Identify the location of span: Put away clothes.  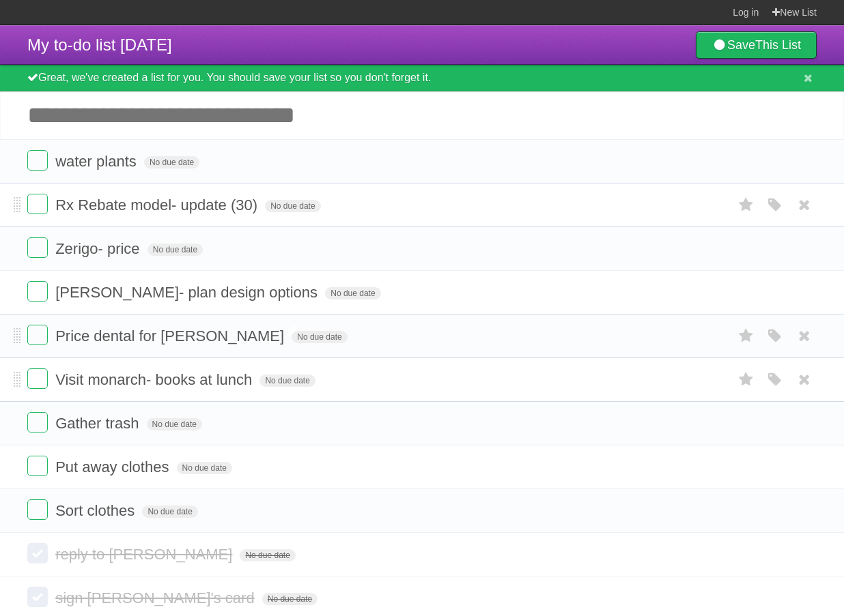
(114, 467).